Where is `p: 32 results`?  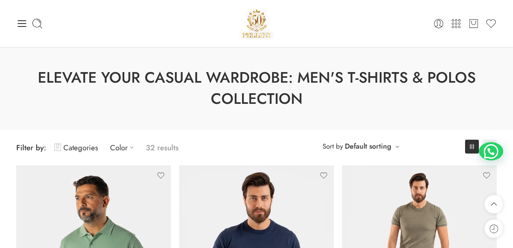
p: 32 results is located at coordinates (162, 147).